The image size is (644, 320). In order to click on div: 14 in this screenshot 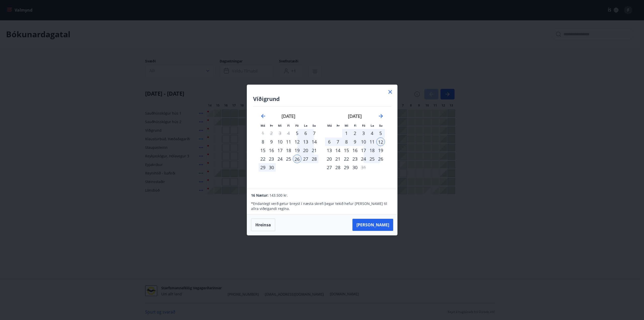, I will do `click(338, 151)`.